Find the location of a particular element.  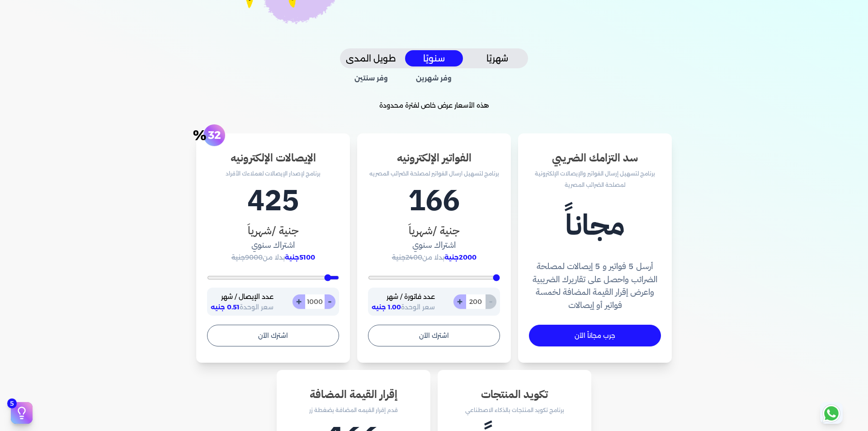

h4: أرسل 5 فواتير و 5 إيصالات لمصلحة الضرائب واحصل على تقاريرك الضريبية واعرض إقرار القيمة المضافة لخ... is located at coordinates (595, 286).